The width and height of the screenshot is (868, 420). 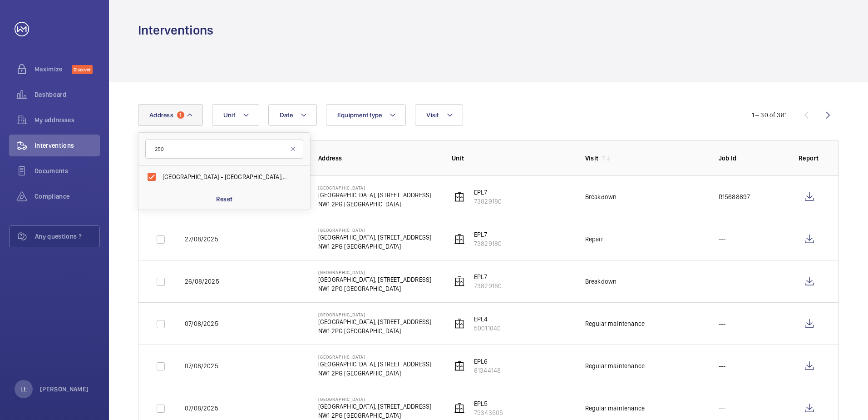 What do you see at coordinates (751, 158) in the screenshot?
I see `p: Job Id` at bounding box center [751, 158].